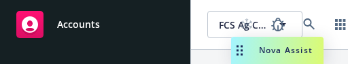  I want to click on a: Start snowing, so click(247, 24).